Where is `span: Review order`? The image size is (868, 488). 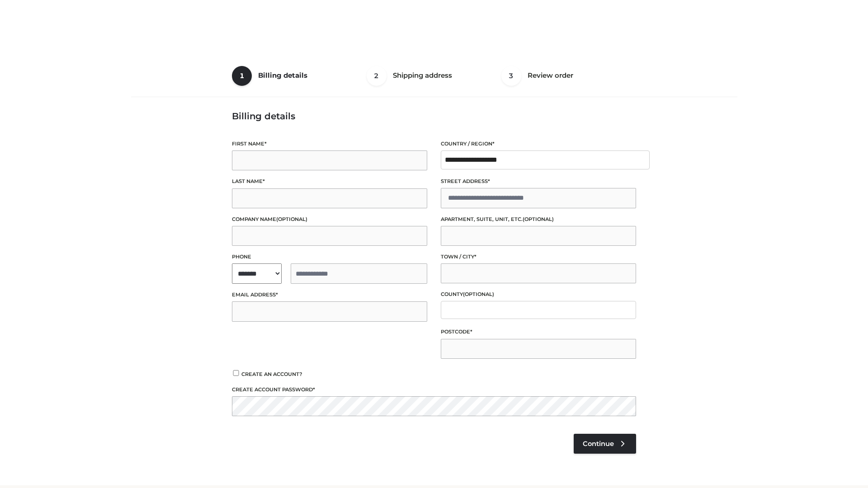
span: Review order is located at coordinates (550, 75).